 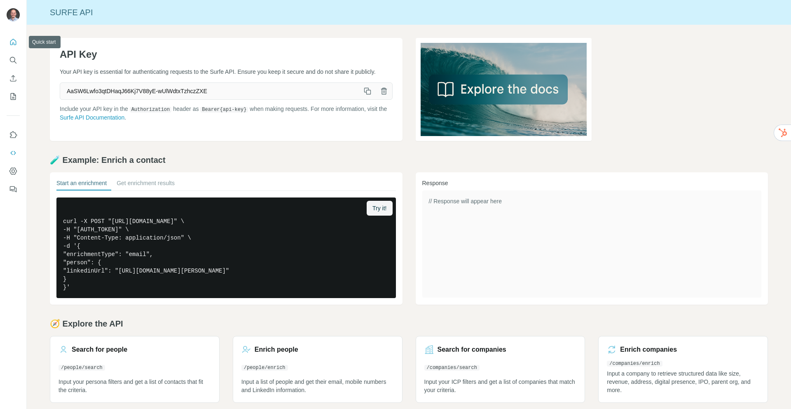 I want to click on p: Input a company to retrieve structured data like size, revenue, address, digital presence, IPO, p..., so click(x=683, y=382).